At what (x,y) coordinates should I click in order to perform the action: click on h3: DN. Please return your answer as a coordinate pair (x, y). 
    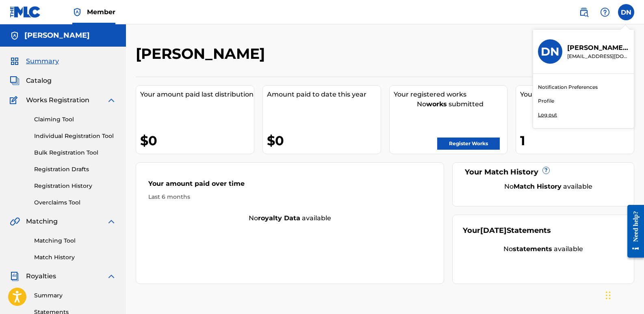
    Looking at the image, I should click on (550, 52).